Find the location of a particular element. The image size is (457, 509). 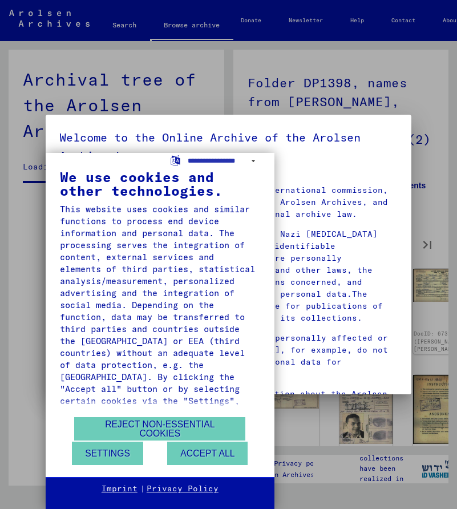

button: Settings is located at coordinates (107, 453).